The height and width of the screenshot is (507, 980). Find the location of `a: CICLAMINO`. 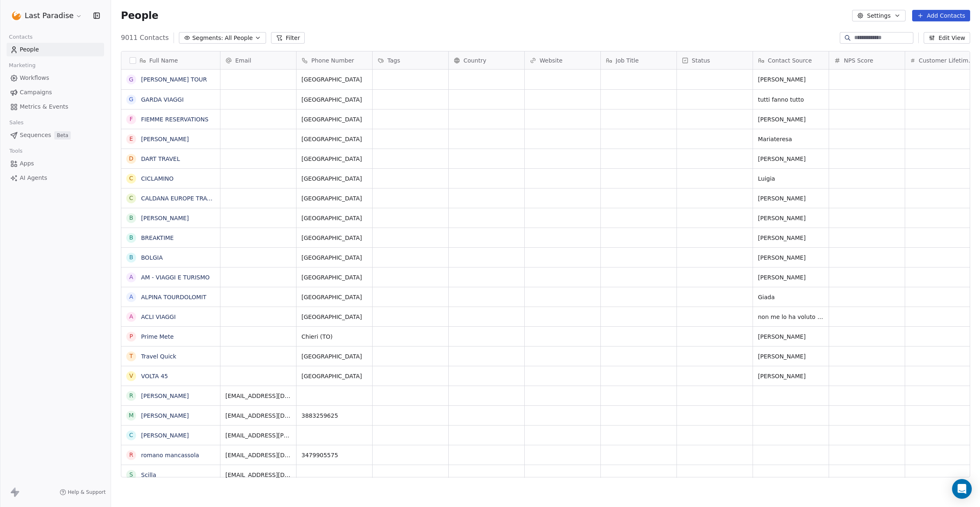

a: CICLAMINO is located at coordinates (157, 179).